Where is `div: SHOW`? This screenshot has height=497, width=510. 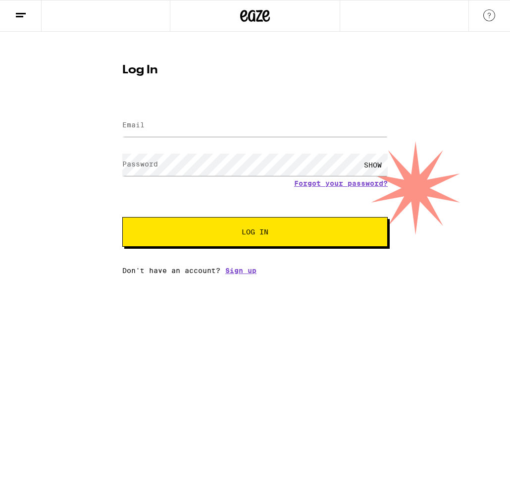
div: SHOW is located at coordinates (373, 164).